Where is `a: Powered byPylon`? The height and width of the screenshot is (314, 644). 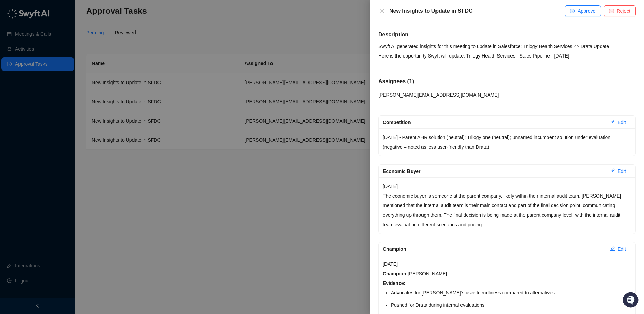 a: Powered byPylon is located at coordinates (65, 115).